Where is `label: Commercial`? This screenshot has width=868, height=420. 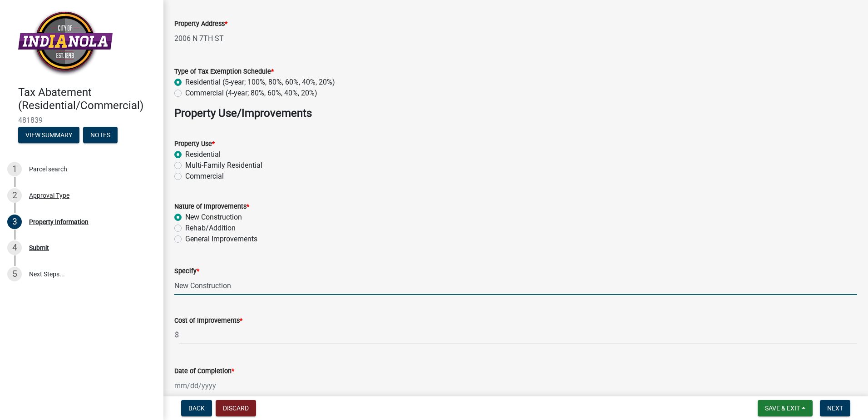 label: Commercial is located at coordinates (204, 176).